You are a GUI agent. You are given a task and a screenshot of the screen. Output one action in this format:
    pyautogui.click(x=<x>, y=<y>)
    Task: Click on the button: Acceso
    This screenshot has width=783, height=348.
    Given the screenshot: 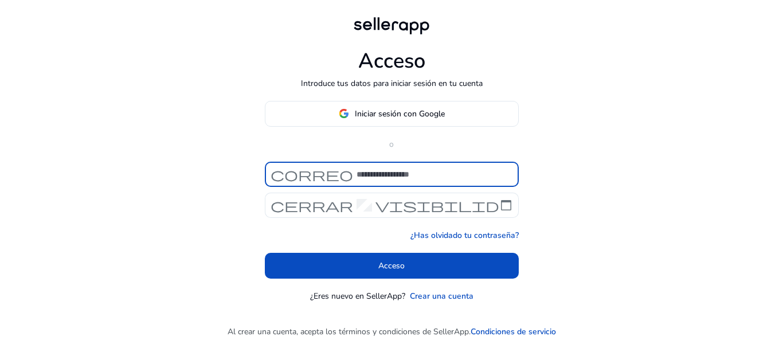 What is the action you would take?
    pyautogui.click(x=392, y=265)
    